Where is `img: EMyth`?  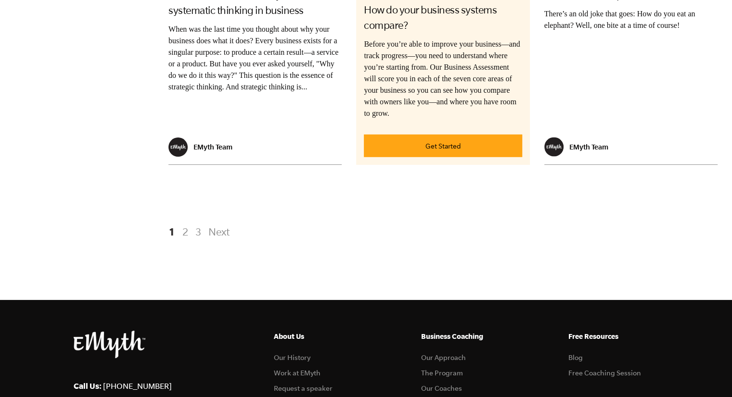 img: EMyth is located at coordinates (109, 344).